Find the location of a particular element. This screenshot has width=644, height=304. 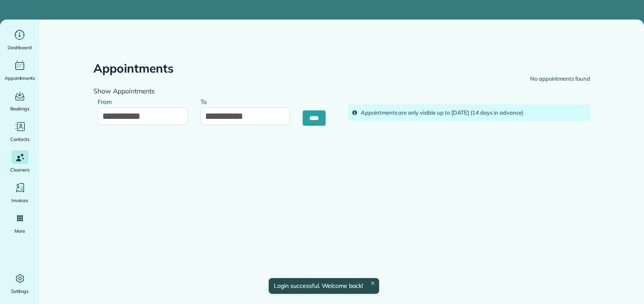

a: Settings is located at coordinates (19, 284).